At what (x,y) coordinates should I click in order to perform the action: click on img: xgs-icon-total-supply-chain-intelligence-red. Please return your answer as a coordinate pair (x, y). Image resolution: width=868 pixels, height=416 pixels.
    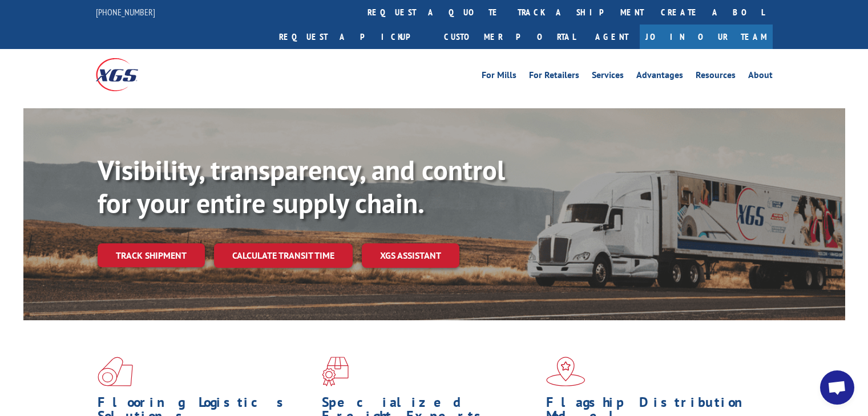
    Looking at the image, I should click on (115, 372).